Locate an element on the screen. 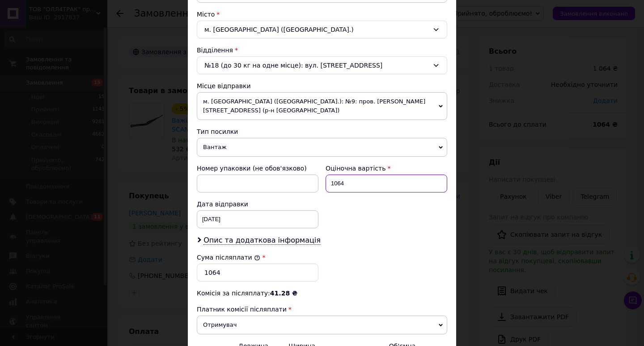  span: Місце відправки is located at coordinates (223, 86).